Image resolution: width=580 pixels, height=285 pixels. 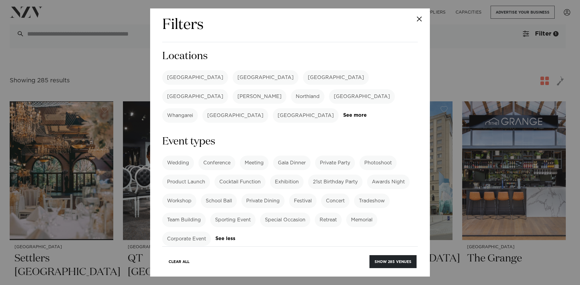 I want to click on label: Photoshoot, so click(x=378, y=163).